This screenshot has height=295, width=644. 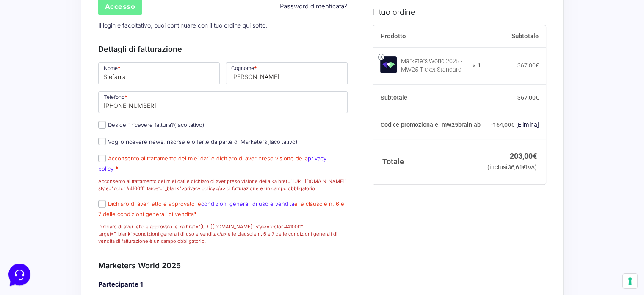 What do you see at coordinates (427, 37) in the screenshot?
I see `th: Prodotto` at bounding box center [427, 37].